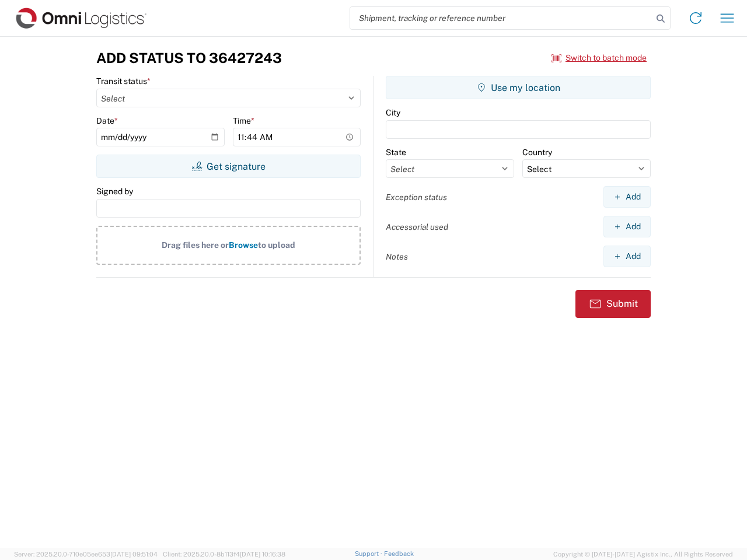  I want to click on label: City, so click(393, 113).